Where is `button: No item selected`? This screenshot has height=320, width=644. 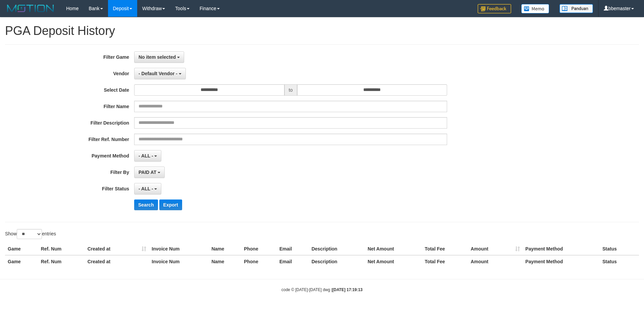 button: No item selected is located at coordinates (159, 57).